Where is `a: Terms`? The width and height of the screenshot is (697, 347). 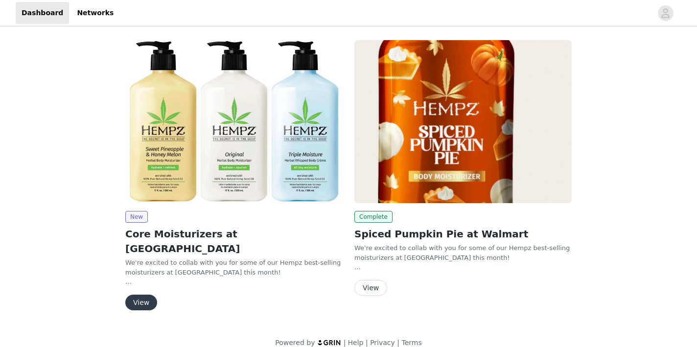 a: Terms is located at coordinates (411, 343).